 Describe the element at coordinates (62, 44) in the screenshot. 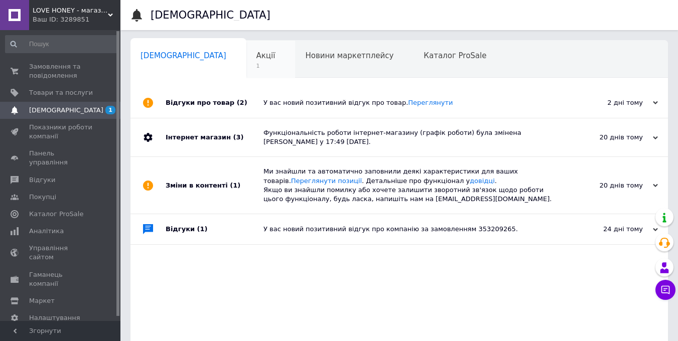

I see `input: Пошук` at that location.